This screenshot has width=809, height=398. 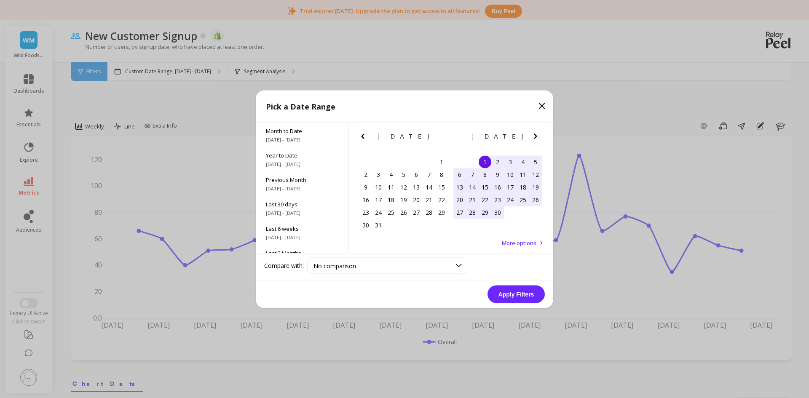 I want to click on div: Choose Thursday, April 24th, 2025, so click(x=510, y=200).